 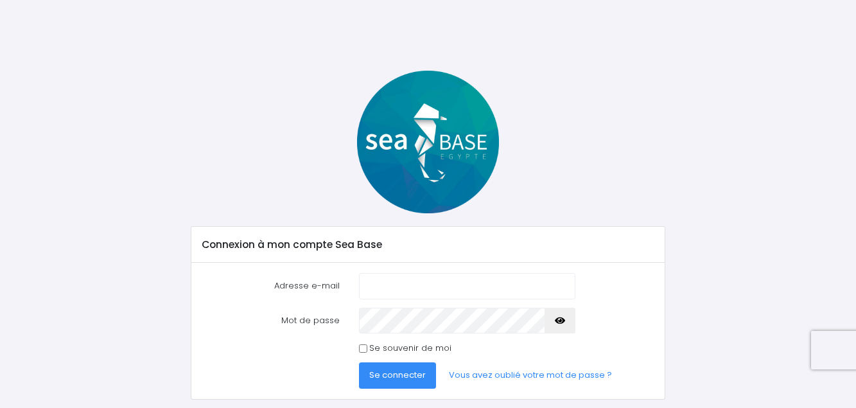 What do you see at coordinates (397, 374) in the screenshot?
I see `span: Se connecter` at bounding box center [397, 374].